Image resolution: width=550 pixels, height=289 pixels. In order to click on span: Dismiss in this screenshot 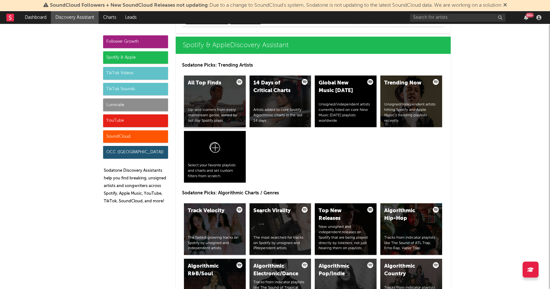, I will do `click(505, 5)`.